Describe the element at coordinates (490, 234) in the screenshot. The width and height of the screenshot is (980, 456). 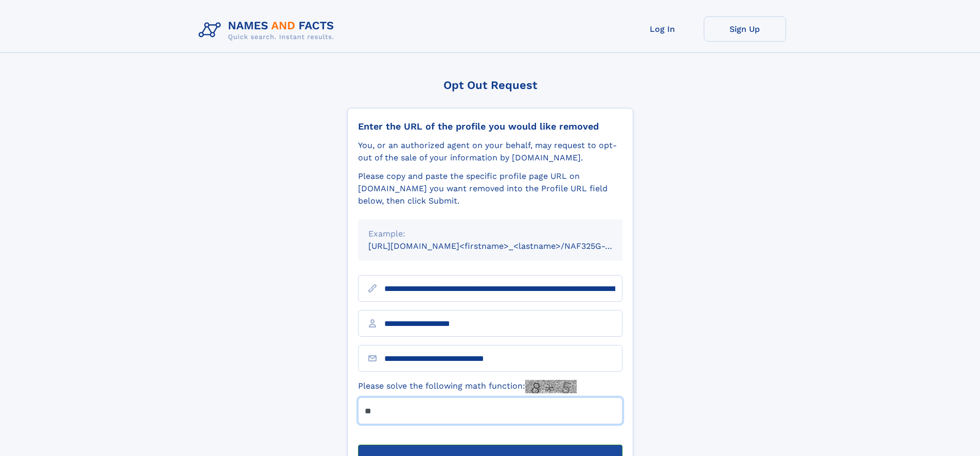
I see `div: Example:` at that location.